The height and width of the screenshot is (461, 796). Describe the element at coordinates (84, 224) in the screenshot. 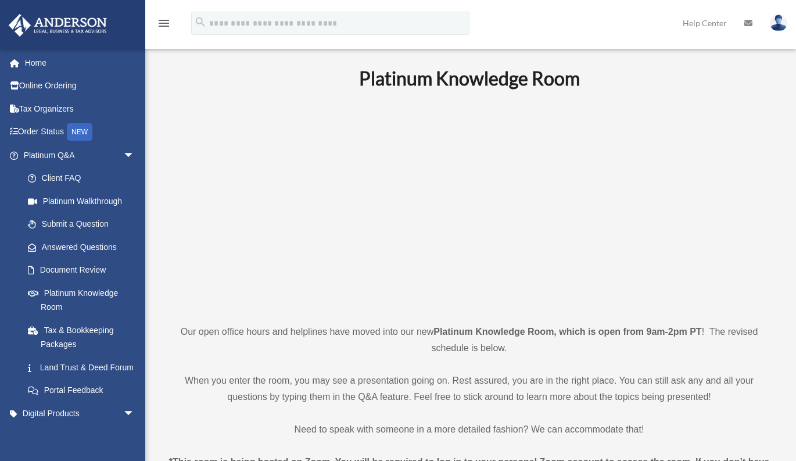

I see `a: Submit a Question` at that location.